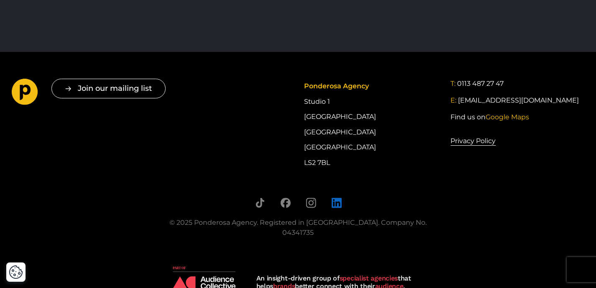  What do you see at coordinates (507, 117) in the screenshot?
I see `span: Google Maps` at bounding box center [507, 117].